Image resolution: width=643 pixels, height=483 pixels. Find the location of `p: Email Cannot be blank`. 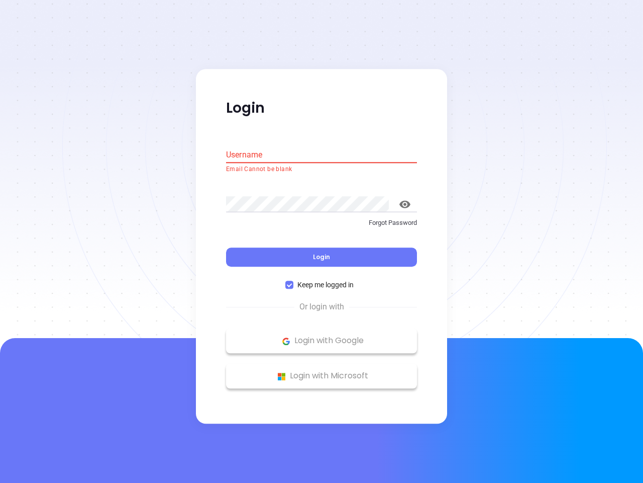

p: Email Cannot be blank is located at coordinates (322, 169).